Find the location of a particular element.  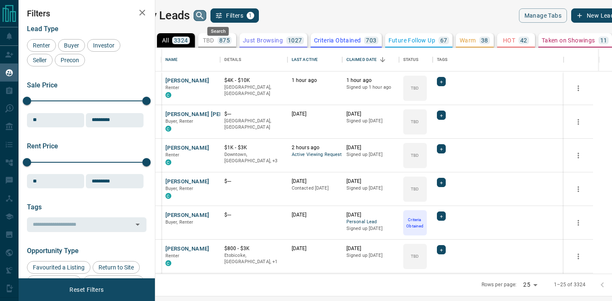

span: Rent Price is located at coordinates (42, 146).